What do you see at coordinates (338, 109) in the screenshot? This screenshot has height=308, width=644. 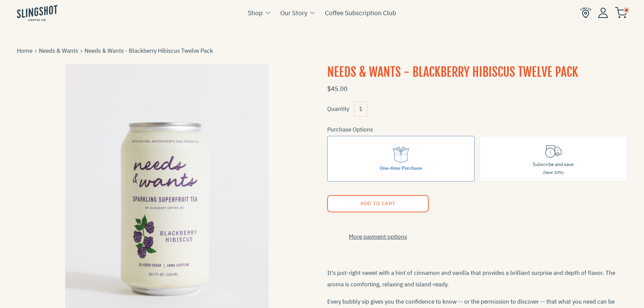 I see `label: Quantity` at bounding box center [338, 109].